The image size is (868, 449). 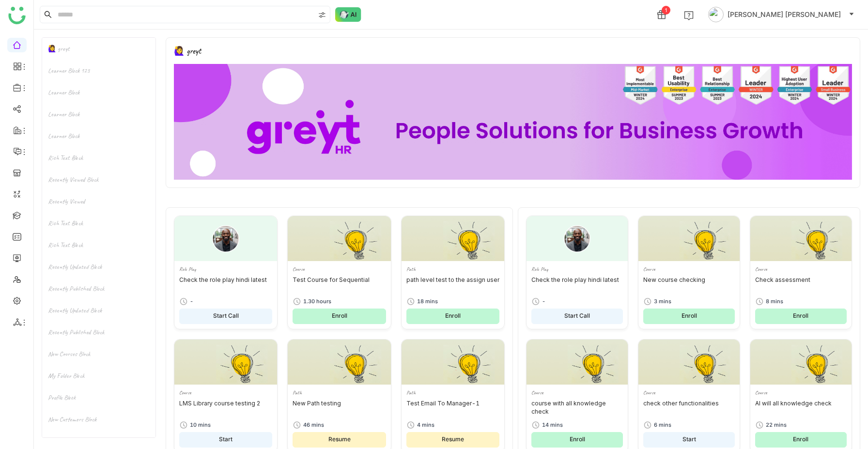 I want to click on div: Recently Viewed Block, so click(x=99, y=179).